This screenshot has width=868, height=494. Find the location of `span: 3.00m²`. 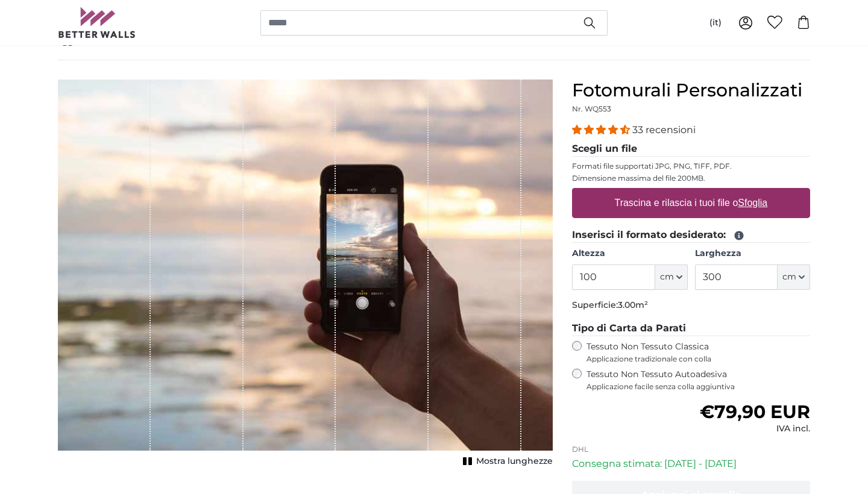

span: 3.00m² is located at coordinates (633, 305).